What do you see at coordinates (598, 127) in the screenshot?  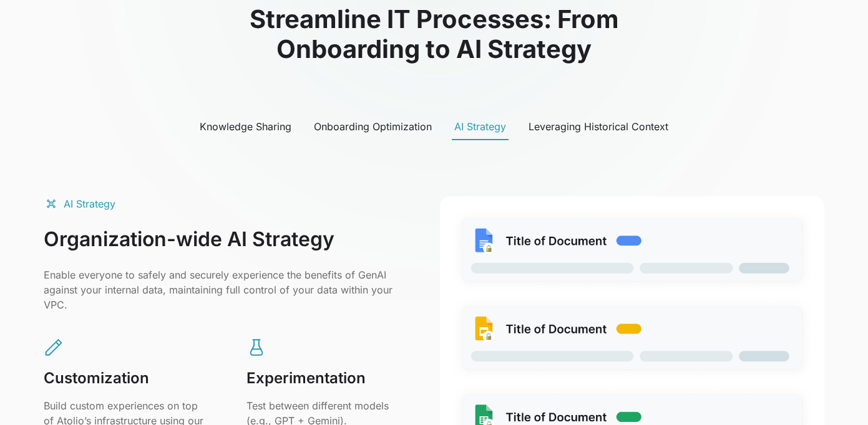 I see `div: Leveraging Historical Context` at bounding box center [598, 127].